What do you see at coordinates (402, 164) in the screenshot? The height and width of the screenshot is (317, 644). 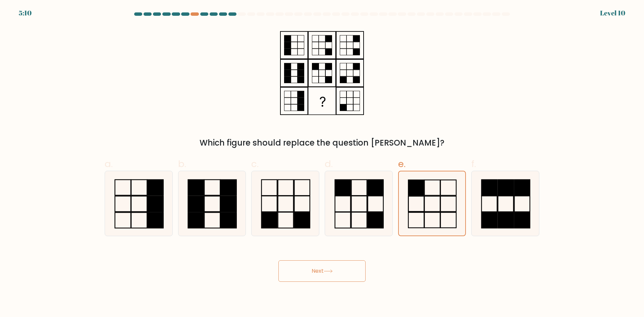 I see `span: e.` at bounding box center [402, 164].